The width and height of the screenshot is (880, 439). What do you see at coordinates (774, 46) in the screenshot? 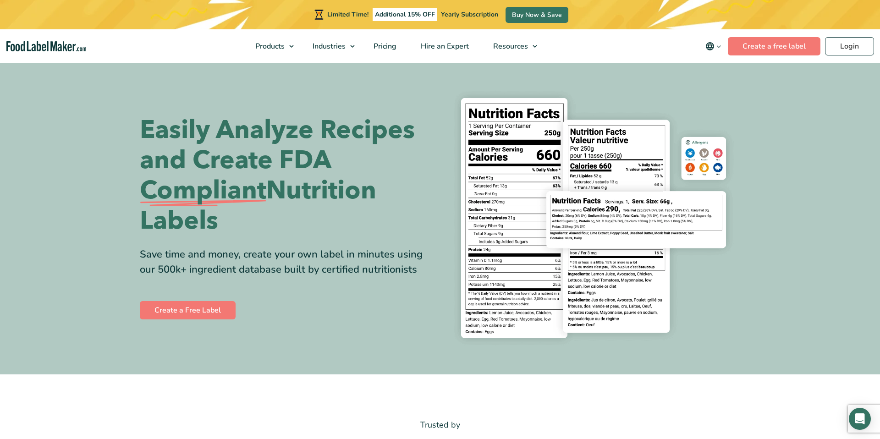
I see `a: Create a free label` at bounding box center [774, 46].